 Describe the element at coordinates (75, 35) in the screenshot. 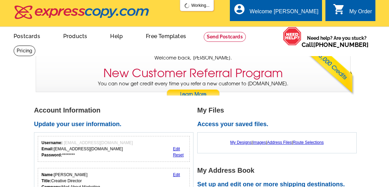

I see `a: Products` at that location.